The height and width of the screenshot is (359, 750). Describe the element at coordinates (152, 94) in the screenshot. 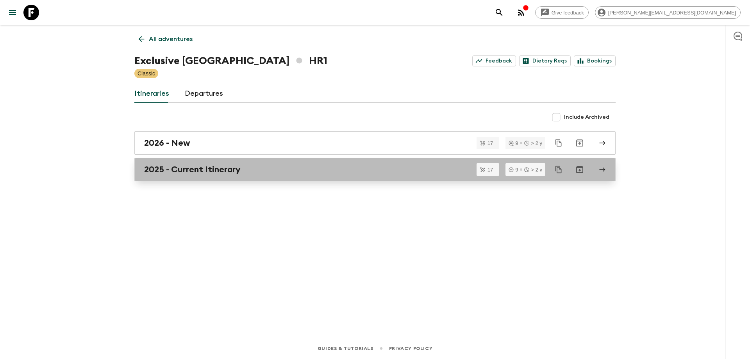

I see `a: Itineraries` at that location.